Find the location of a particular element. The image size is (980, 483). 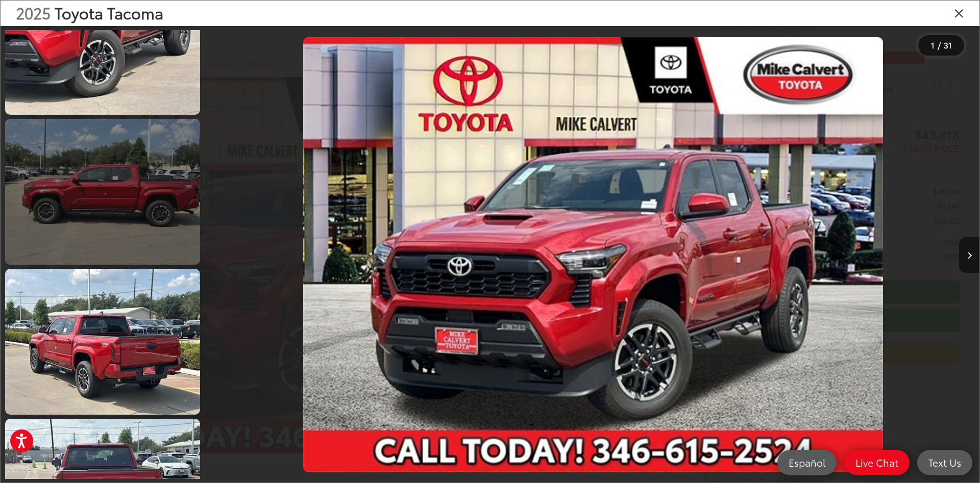

span: Español is located at coordinates (807, 462).